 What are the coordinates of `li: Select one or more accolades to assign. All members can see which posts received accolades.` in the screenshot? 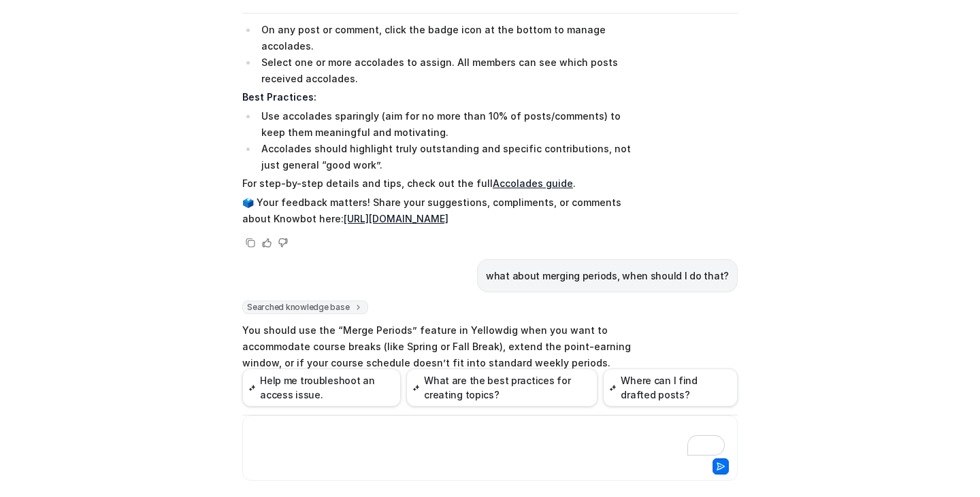 It's located at (448, 71).